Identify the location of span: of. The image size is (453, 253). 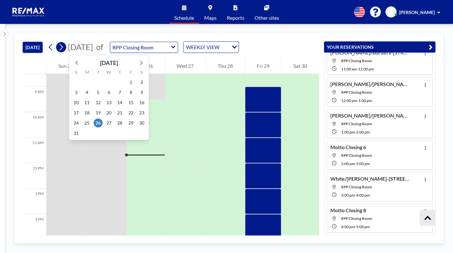
(100, 47).